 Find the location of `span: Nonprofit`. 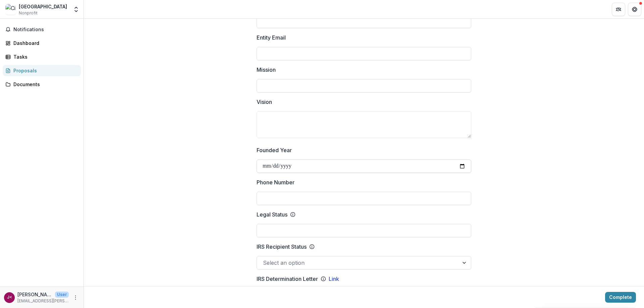

span: Nonprofit is located at coordinates (28, 13).